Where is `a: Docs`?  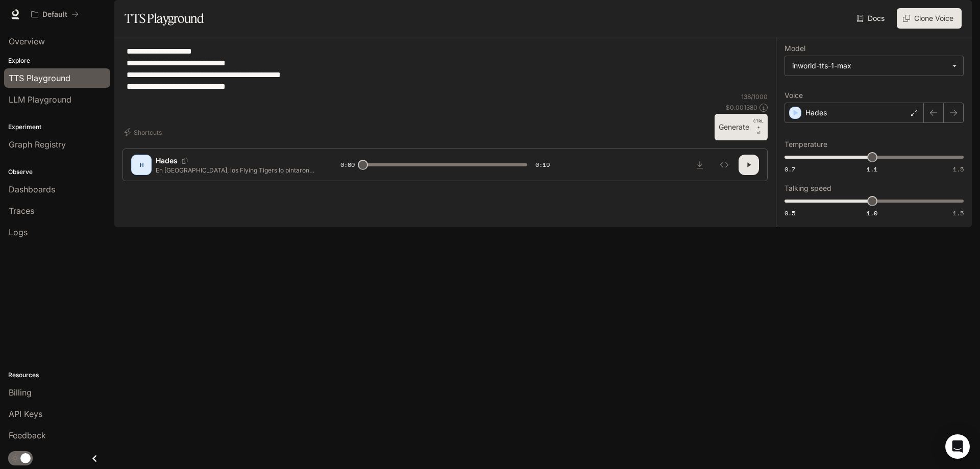 a: Docs is located at coordinates (871, 18).